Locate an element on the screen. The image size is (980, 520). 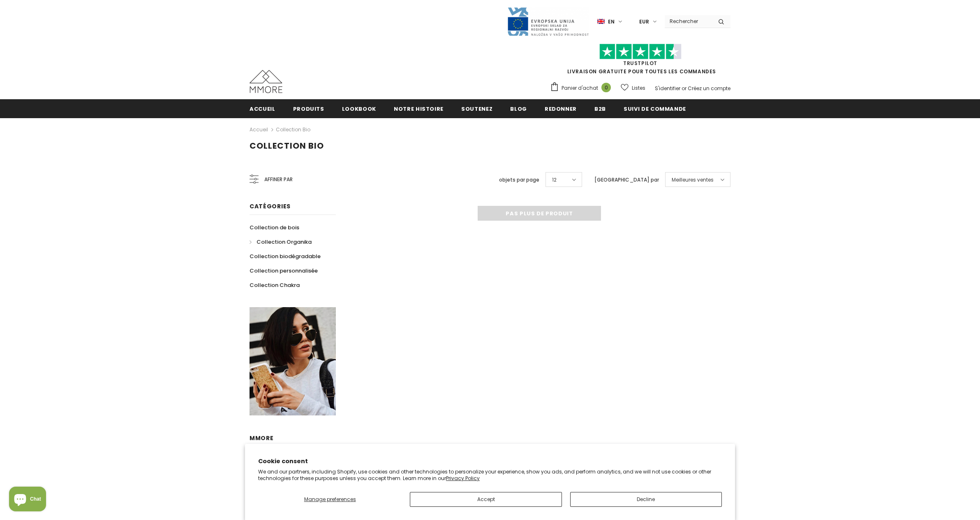
label: objets par page is located at coordinates (520, 180).